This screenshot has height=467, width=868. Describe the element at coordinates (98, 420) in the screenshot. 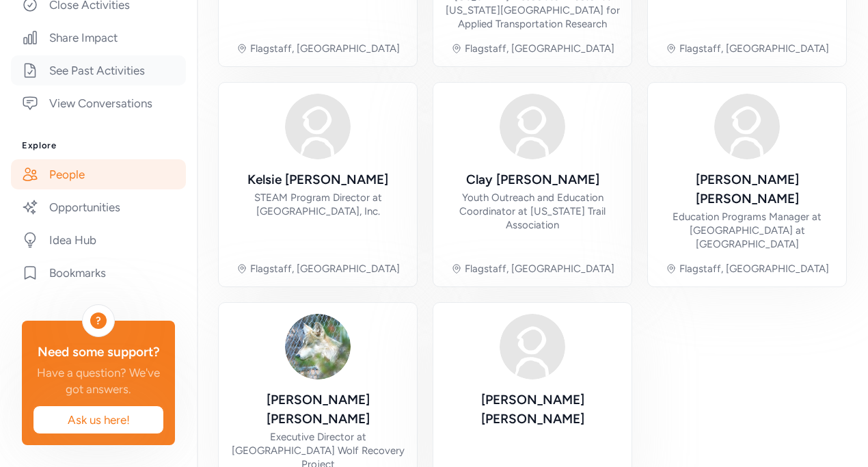

I see `button: Ask us here!` at that location.